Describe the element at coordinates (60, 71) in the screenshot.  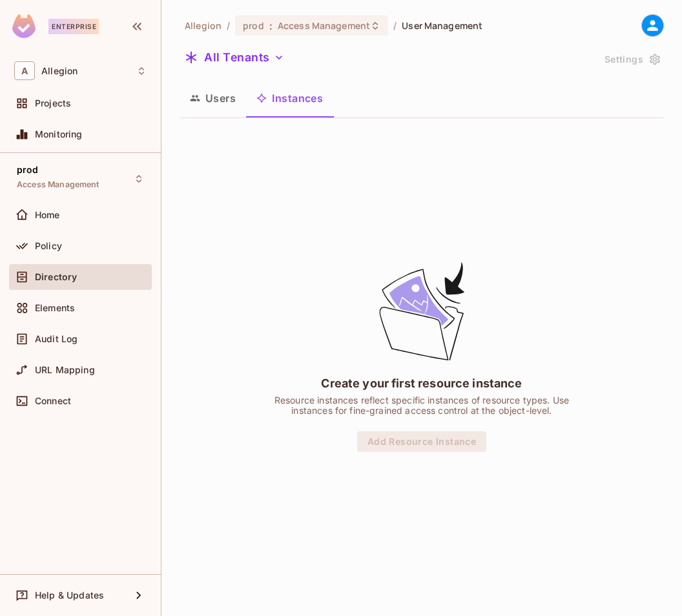
I see `span: Workspace: Allegion` at that location.